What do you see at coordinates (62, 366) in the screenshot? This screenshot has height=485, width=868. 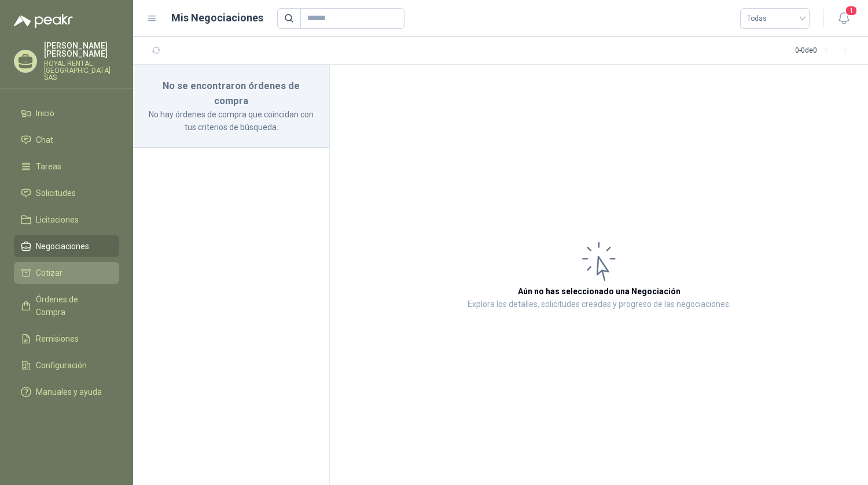 I see `span: Configuración` at bounding box center [62, 366].